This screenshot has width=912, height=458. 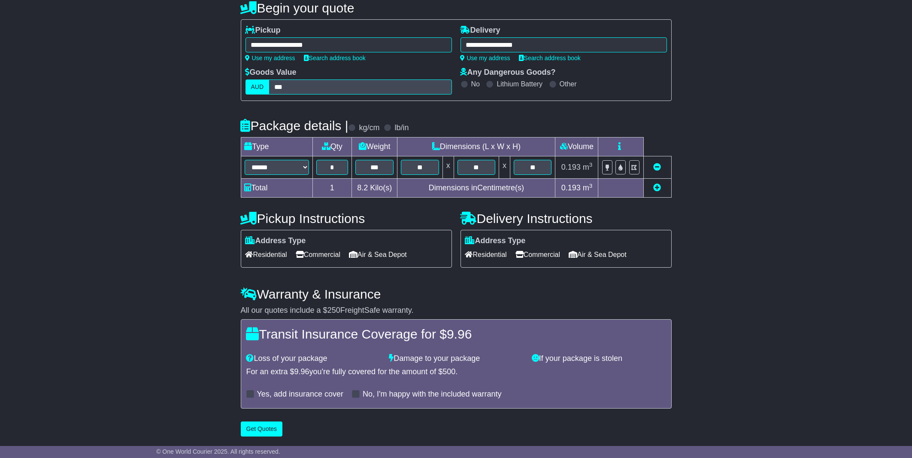 What do you see at coordinates (508, 73) in the screenshot?
I see `label: Any Dangerous Goods?` at bounding box center [508, 73].